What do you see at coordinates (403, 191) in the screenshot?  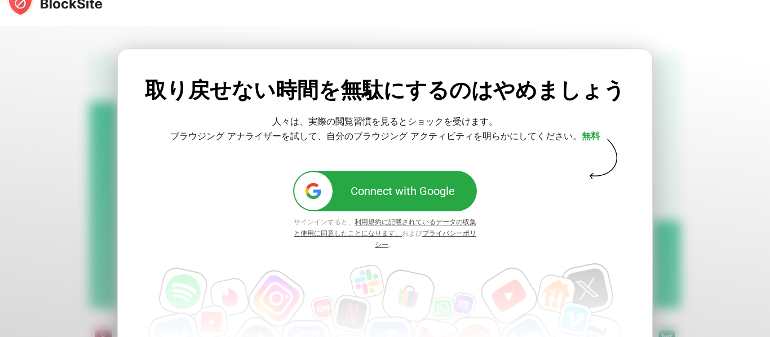 I see `div: Connect with Google` at bounding box center [403, 191].